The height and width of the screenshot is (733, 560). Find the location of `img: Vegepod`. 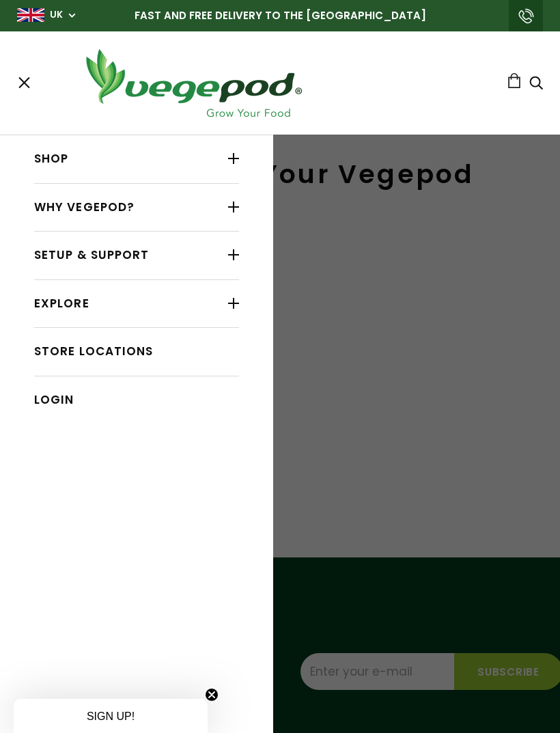

img: Vegepod is located at coordinates (194, 82).